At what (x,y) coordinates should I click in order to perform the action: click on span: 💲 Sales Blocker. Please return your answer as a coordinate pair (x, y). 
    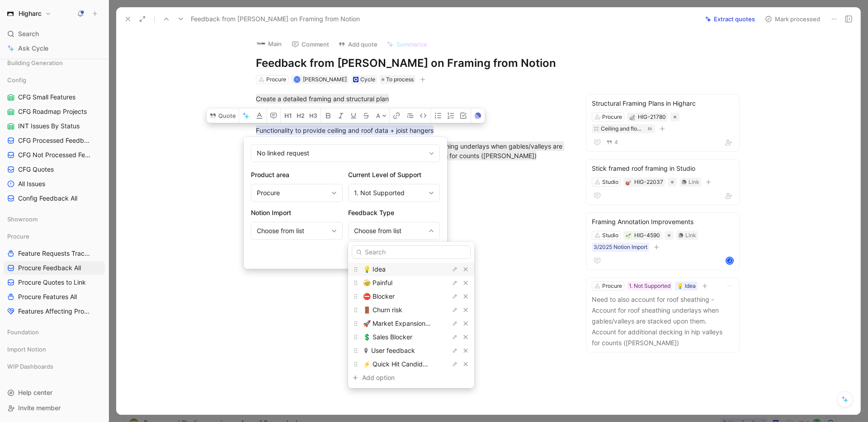
    Looking at the image, I should click on (387, 337).